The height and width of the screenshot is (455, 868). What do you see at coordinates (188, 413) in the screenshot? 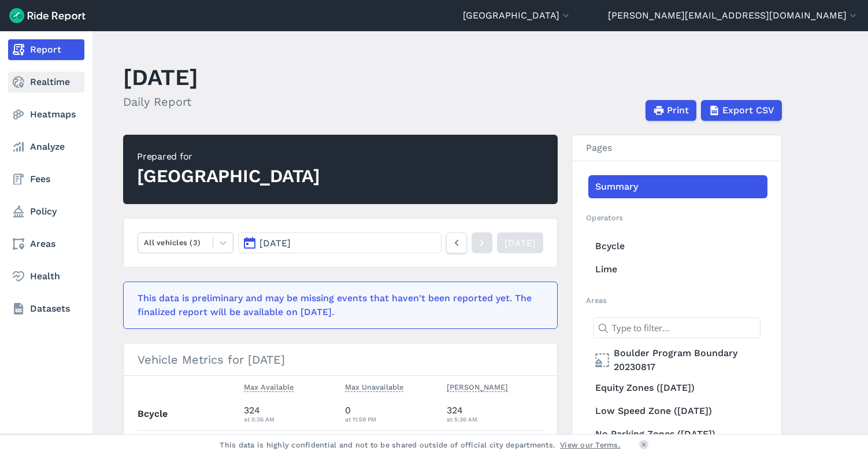
I see `th: Bcycle` at bounding box center [188, 413].